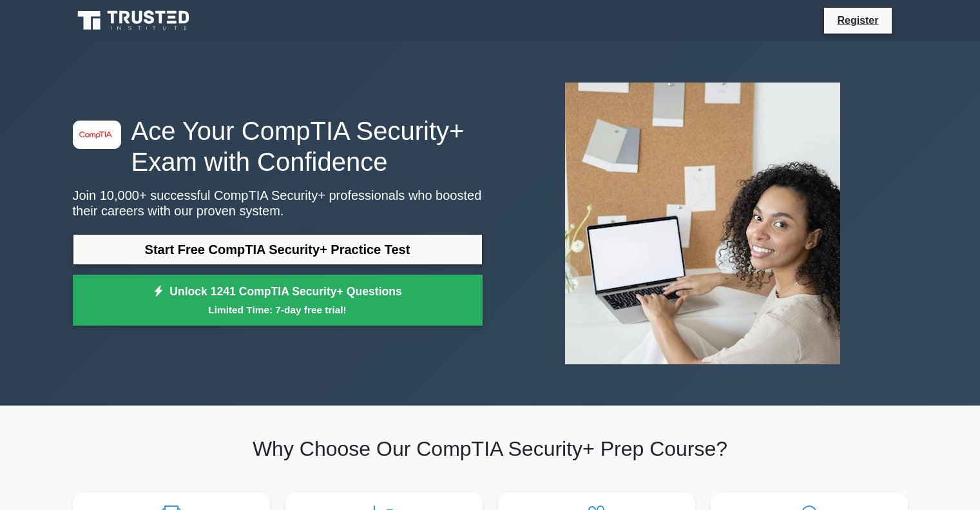 This screenshot has height=510, width=980. I want to click on p: Join 10,000+ successful CompTIA Security+ professionals who boosted their careers with our proven..., so click(277, 203).